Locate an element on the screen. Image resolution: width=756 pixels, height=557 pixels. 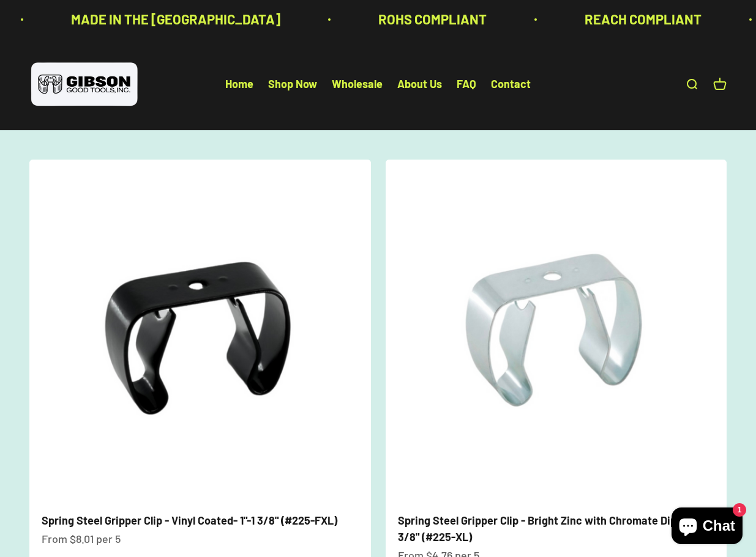
inbox-online-store-chat: Shopify online store chat is located at coordinates (707, 527).